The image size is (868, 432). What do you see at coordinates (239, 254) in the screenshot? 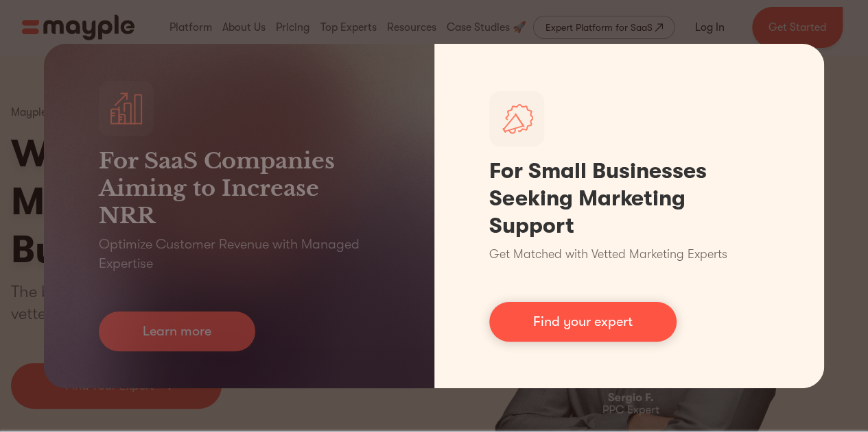
I see `p: Optimize Customer Revenue with Managed Expertise` at bounding box center [239, 254].